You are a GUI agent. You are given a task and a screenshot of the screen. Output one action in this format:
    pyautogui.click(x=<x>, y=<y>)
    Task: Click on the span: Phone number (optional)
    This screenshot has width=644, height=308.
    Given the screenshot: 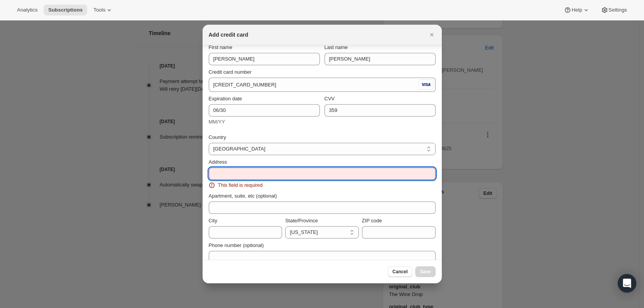 What is the action you would take?
    pyautogui.click(x=236, y=245)
    